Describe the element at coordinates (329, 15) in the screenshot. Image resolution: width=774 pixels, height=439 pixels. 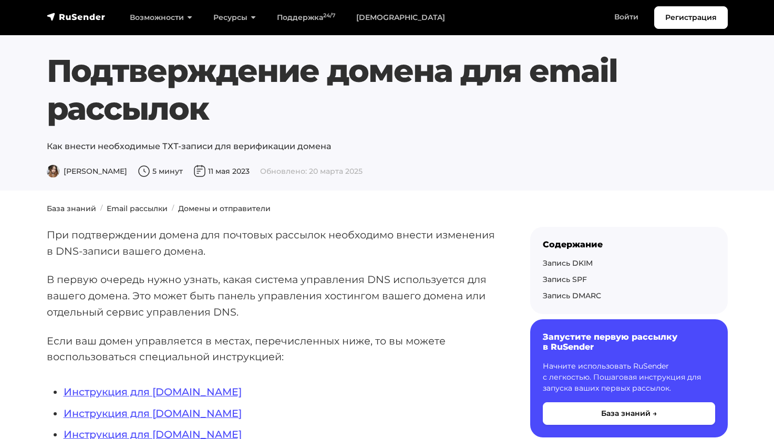
I see `sup: 24/7` at that location.